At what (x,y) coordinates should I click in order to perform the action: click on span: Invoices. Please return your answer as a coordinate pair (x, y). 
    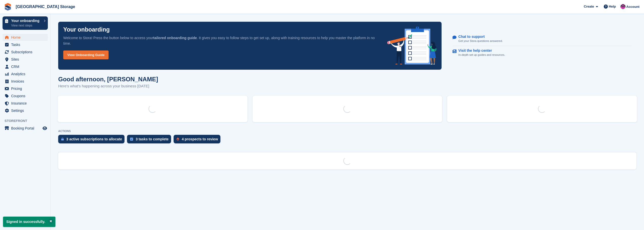
    Looking at the image, I should click on (26, 81).